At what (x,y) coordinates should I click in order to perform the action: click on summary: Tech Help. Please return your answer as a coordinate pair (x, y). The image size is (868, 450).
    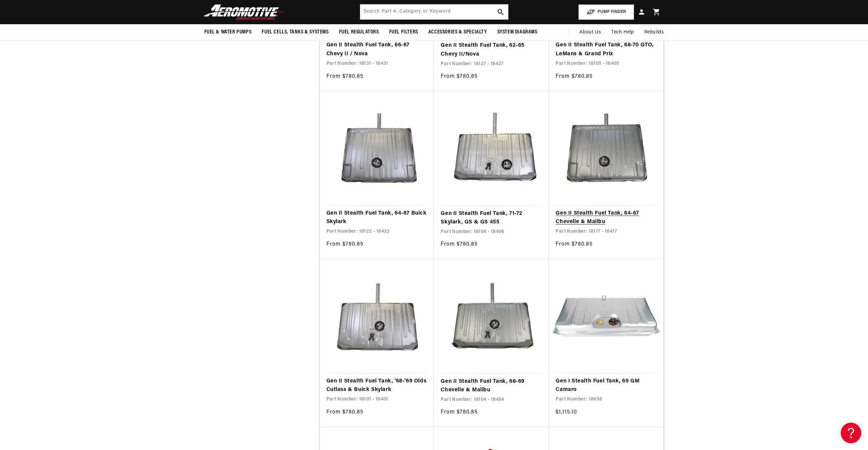
    Looking at the image, I should click on (623, 33).